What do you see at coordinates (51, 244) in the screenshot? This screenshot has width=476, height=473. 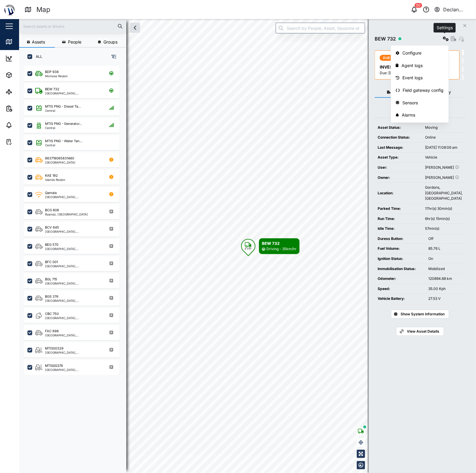 I see `div: BEG 570` at bounding box center [51, 244].